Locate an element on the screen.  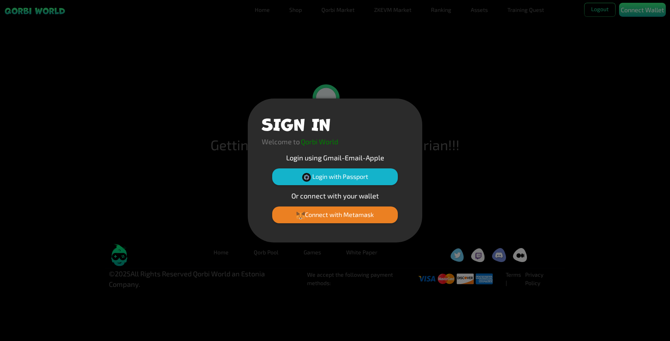
button: Connect with Metamask is located at coordinates (335, 215).